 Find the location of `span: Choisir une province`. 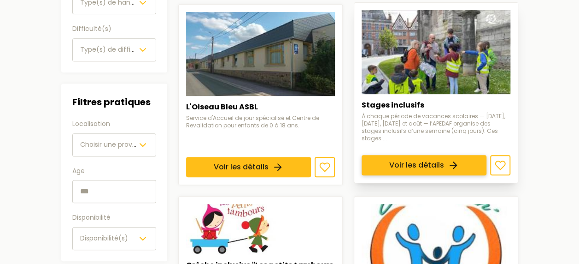

span: Choisir une province is located at coordinates (113, 144).